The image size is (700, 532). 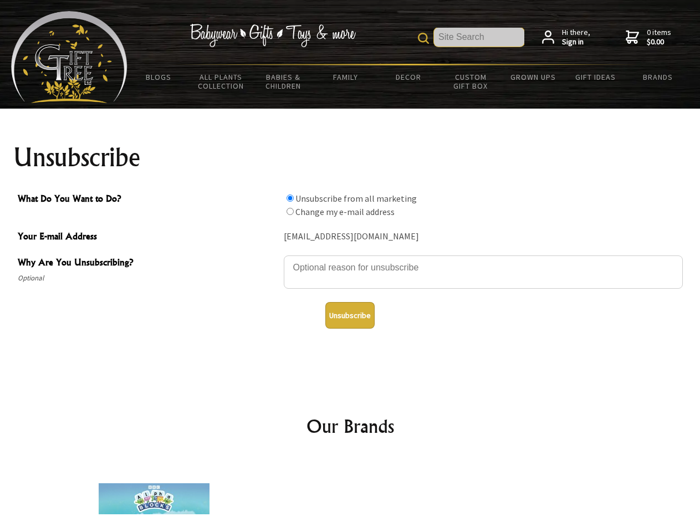 What do you see at coordinates (408, 77) in the screenshot?
I see `a: Decor` at bounding box center [408, 77].